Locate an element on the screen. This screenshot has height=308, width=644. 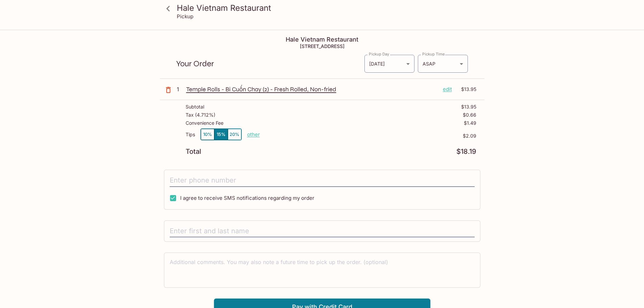
button: 20% is located at coordinates (235, 134).